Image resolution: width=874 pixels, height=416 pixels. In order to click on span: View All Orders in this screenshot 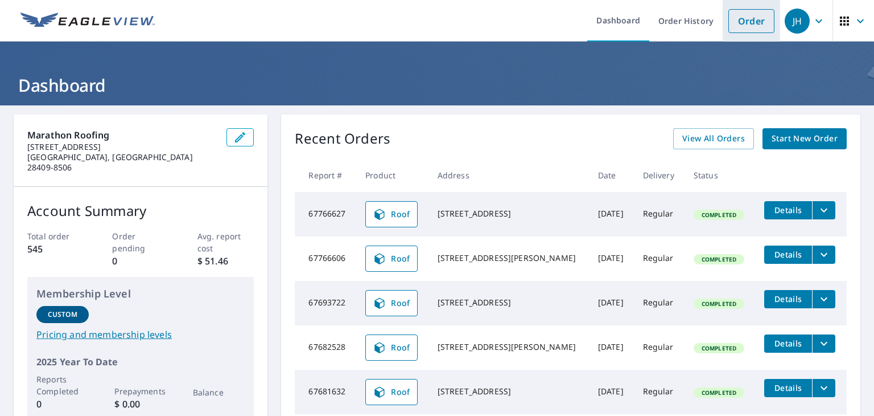, I will do `click(714, 138)`.